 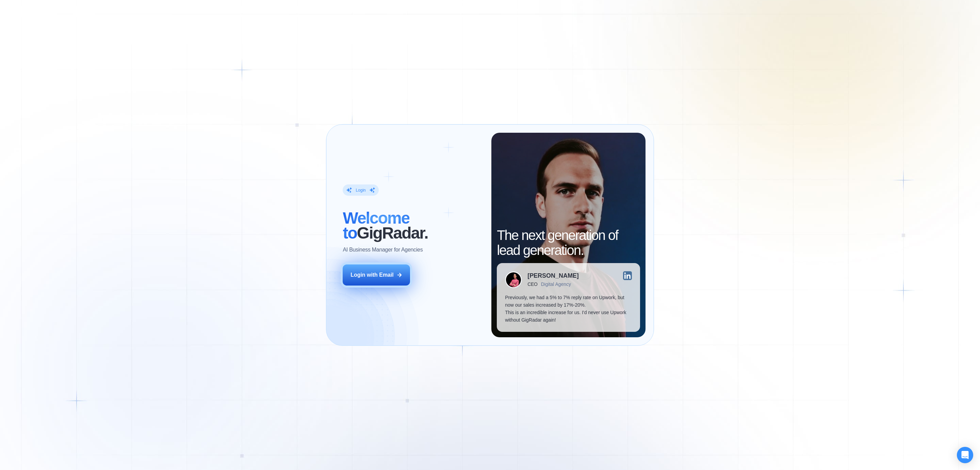 I want to click on p: AI Business Manager for Agencies, so click(x=382, y=250).